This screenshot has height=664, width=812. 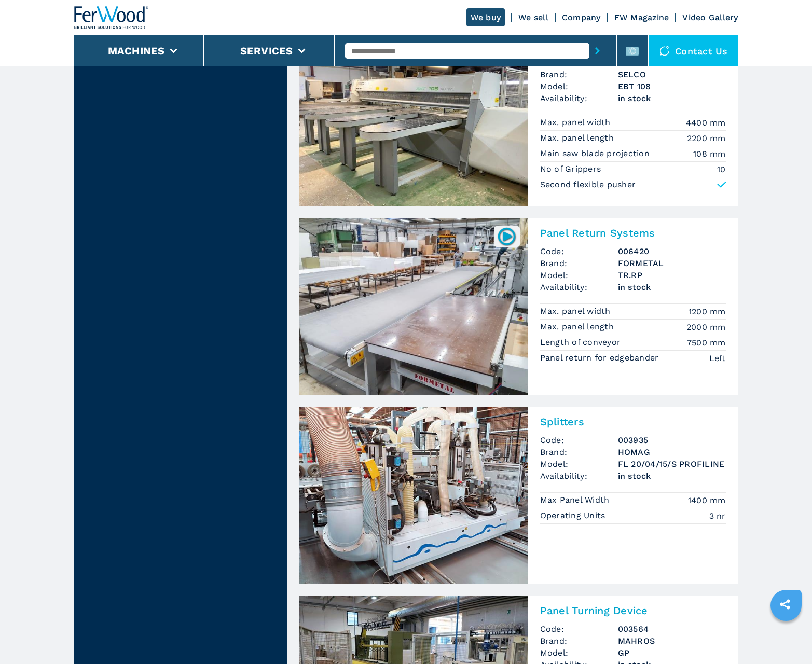 I want to click on img: 006420, so click(x=506, y=236).